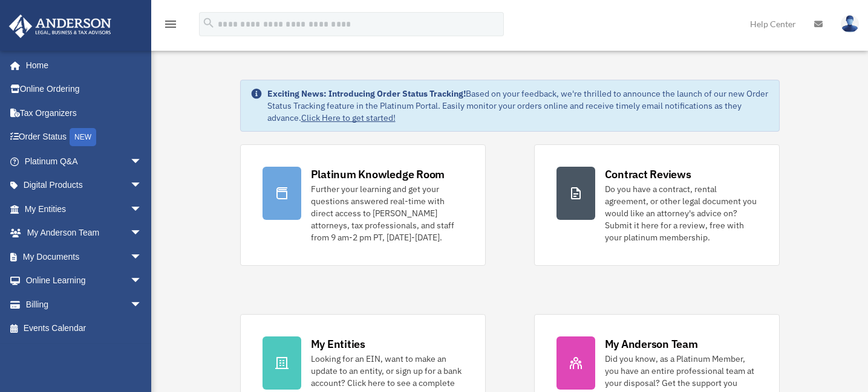 The width and height of the screenshot is (868, 392). Describe the element at coordinates (681, 213) in the screenshot. I see `div: Do you have a contract, rental agreement, or other legal document you would like an attorney's ad...` at that location.